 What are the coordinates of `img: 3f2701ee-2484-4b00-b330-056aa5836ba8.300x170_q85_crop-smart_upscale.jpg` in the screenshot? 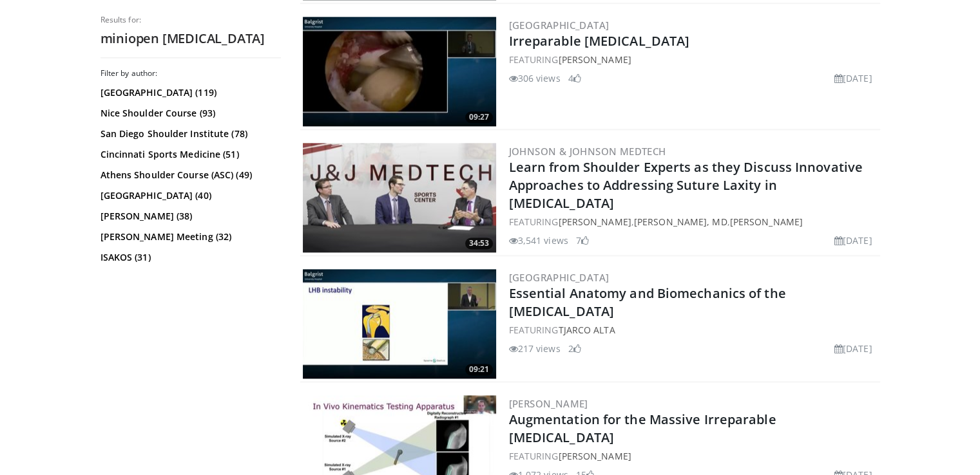 It's located at (400, 324).